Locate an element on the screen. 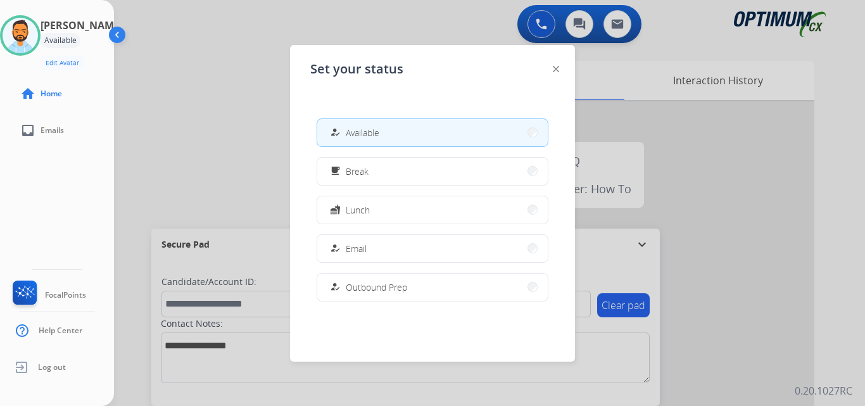  div: Available is located at coordinates (60, 41).